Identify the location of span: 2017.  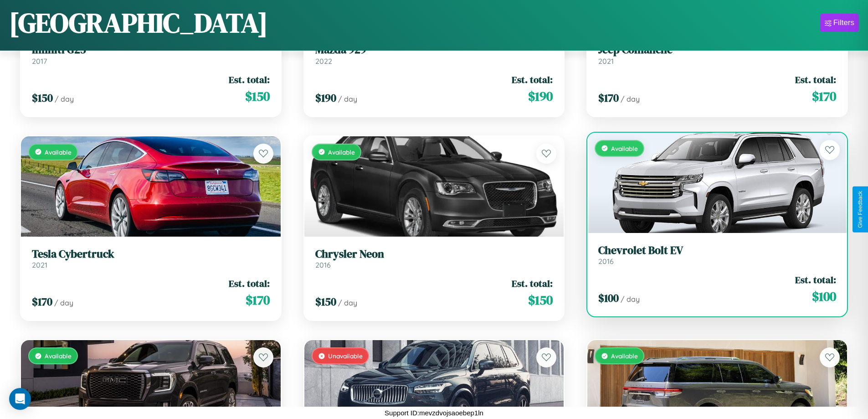
(39, 61).